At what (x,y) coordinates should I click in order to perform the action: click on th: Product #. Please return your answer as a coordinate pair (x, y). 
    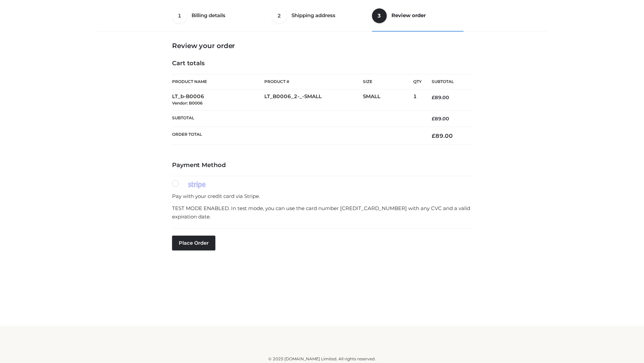
    Looking at the image, I should click on (314, 82).